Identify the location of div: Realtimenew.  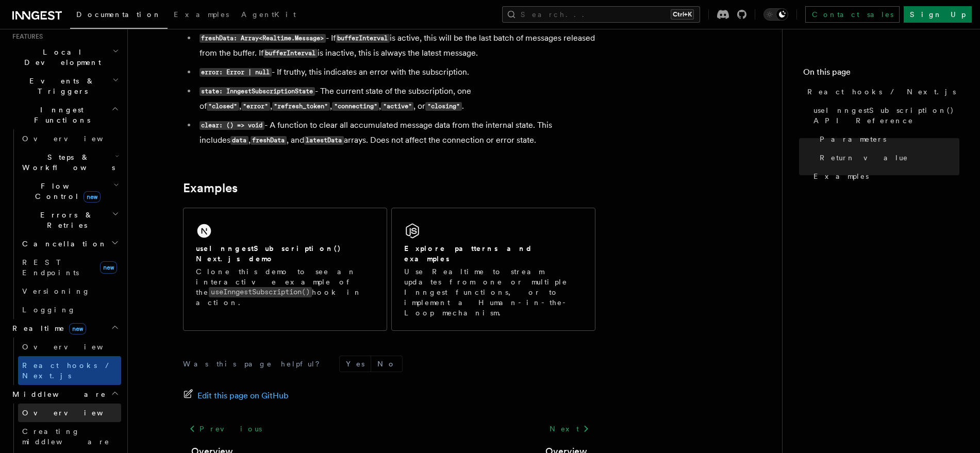
(64, 361).